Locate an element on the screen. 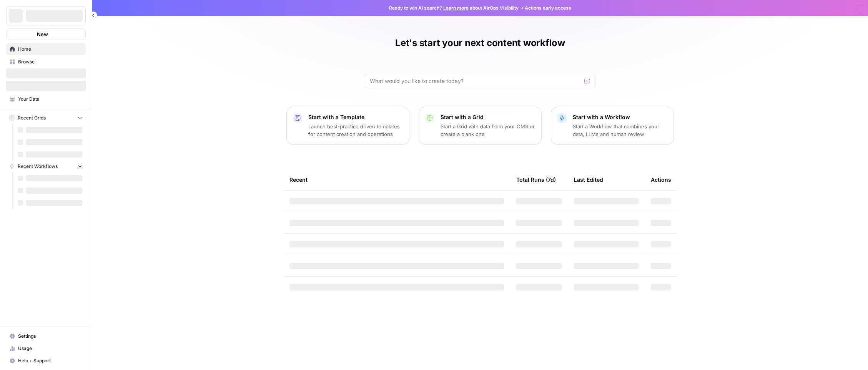 The width and height of the screenshot is (868, 370). span: Usage is located at coordinates (50, 348).